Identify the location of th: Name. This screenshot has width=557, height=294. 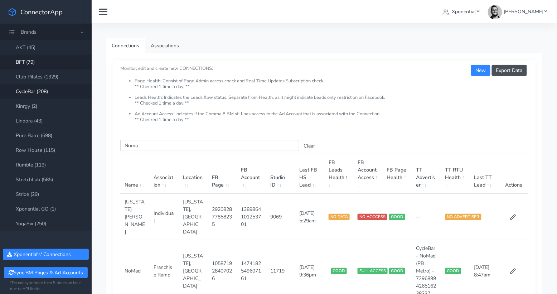
(135, 174).